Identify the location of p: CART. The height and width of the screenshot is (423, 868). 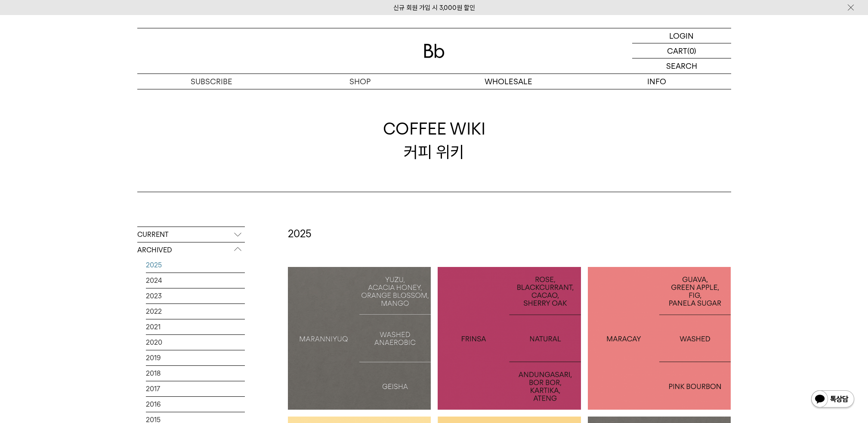
(677, 51).